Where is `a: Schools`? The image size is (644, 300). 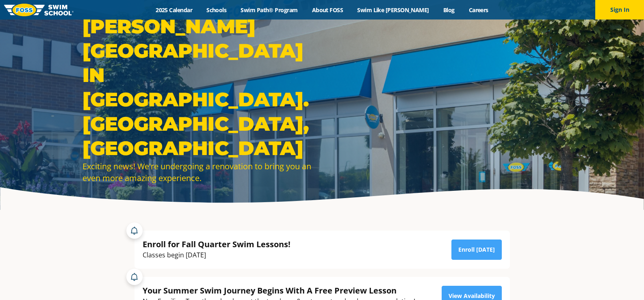 a: Schools is located at coordinates (216, 9).